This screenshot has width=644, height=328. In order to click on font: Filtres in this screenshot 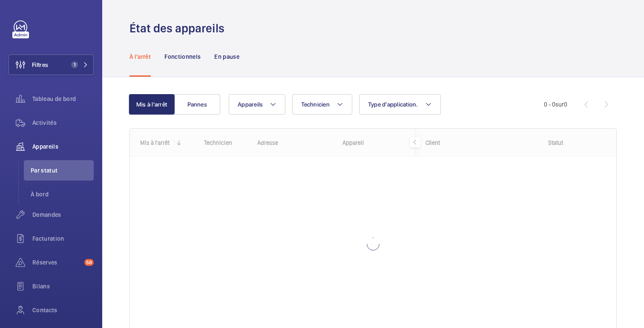, I will do `click(40, 64)`.